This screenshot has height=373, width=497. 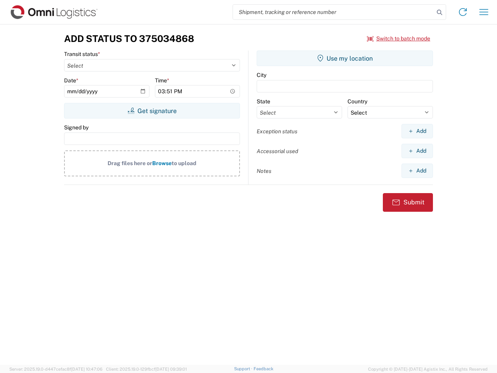 I want to click on span: Client: 2025.19.0-129fbcf, so click(x=146, y=369).